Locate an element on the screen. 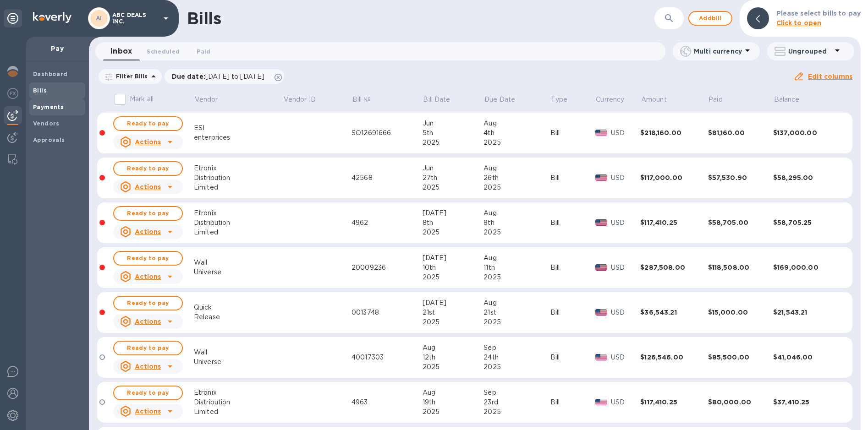  p: Due Date is located at coordinates (499, 99).